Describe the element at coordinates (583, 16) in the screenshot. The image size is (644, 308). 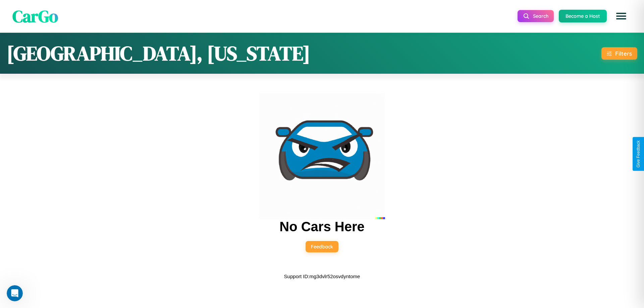
I see `button: Become a Host` at that location.